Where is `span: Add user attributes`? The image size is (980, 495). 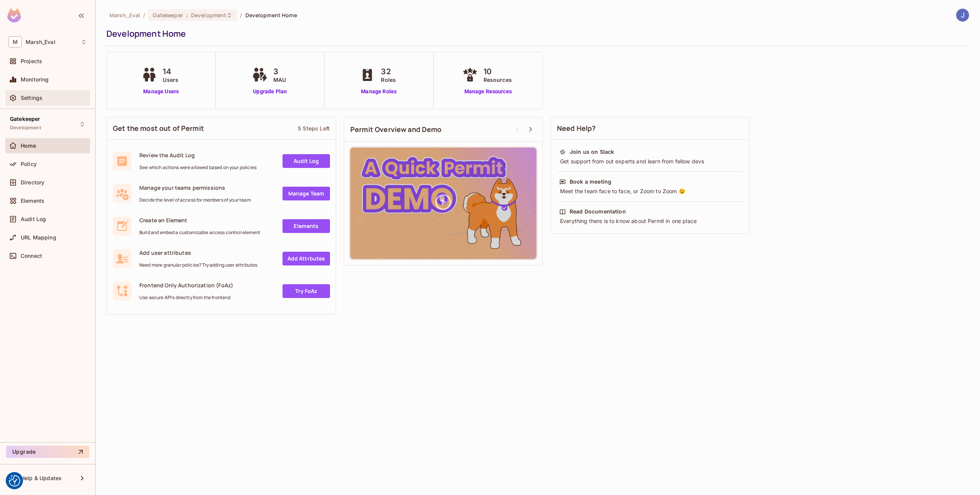
span: Add user attributes is located at coordinates (199, 252).